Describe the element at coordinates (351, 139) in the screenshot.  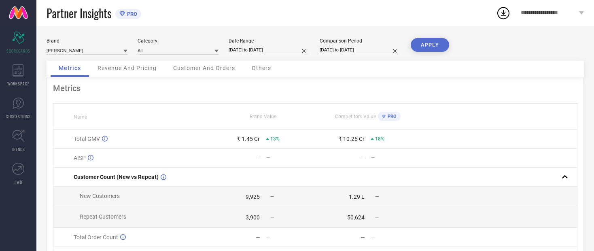
I see `div: ₹ 10.26 Cr` at that location.